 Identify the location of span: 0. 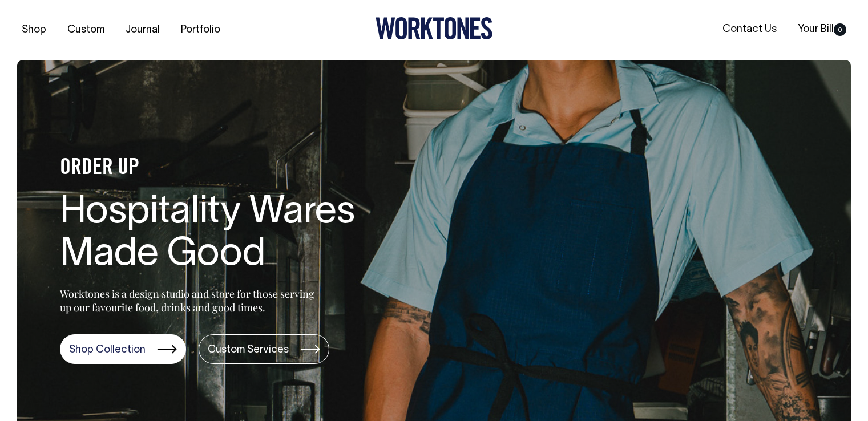
(840, 30).